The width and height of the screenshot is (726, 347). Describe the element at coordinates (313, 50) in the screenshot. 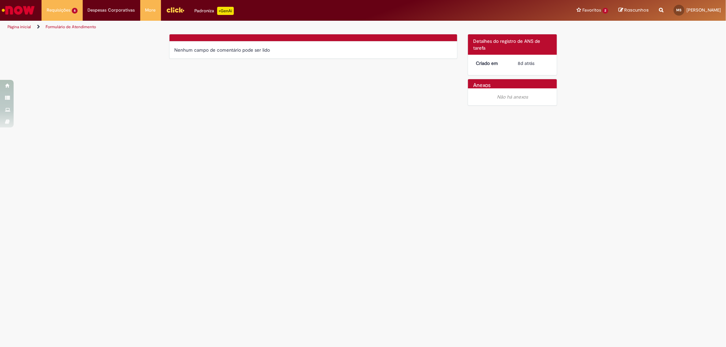

I see `div: Nenhum campo de comentário pode ser lido` at that location.